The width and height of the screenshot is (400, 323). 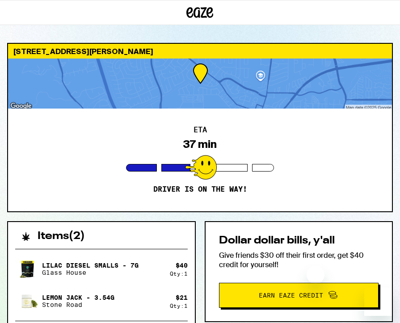 I want to click on p: Driver is on the way!, so click(x=200, y=190).